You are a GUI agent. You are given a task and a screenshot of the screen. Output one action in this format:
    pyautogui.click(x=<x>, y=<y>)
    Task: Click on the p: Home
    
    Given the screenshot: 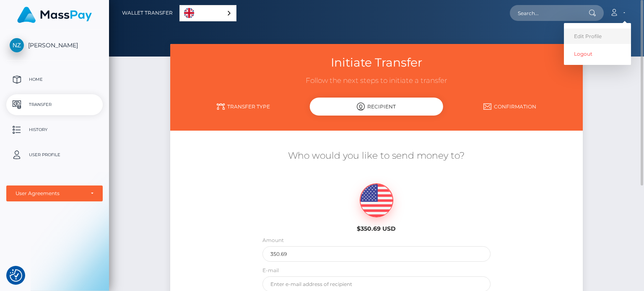 What is the action you would take?
    pyautogui.click(x=55, y=79)
    